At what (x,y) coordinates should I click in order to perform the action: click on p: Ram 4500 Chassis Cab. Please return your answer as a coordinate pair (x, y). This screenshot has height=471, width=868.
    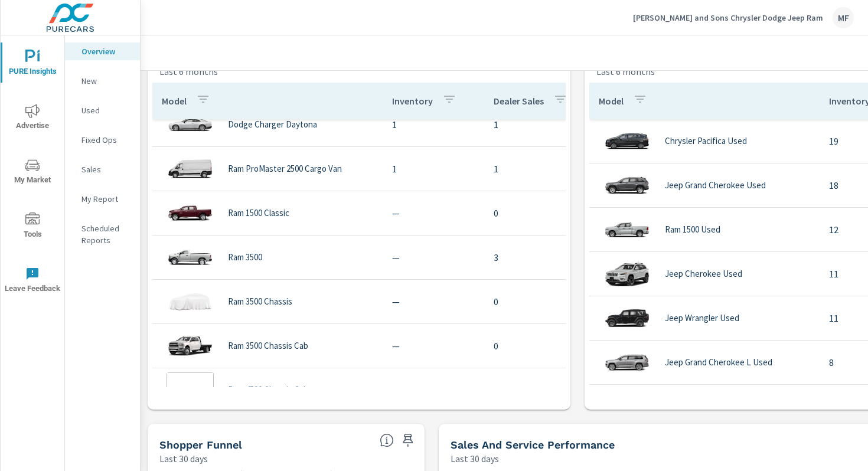
    Looking at the image, I should click on (268, 391).